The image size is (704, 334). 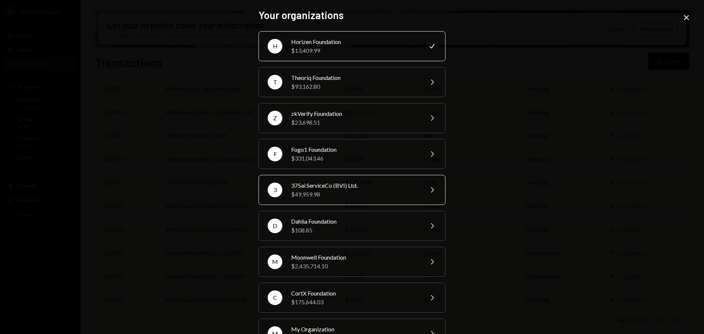 What do you see at coordinates (355, 257) in the screenshot?
I see `div: Moonwell Foundation` at bounding box center [355, 257].